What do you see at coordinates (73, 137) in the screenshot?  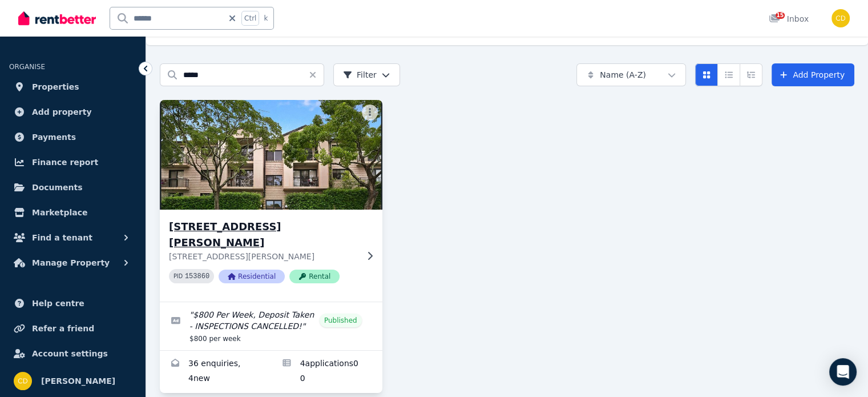 I see `a: Payments` at bounding box center [73, 137].